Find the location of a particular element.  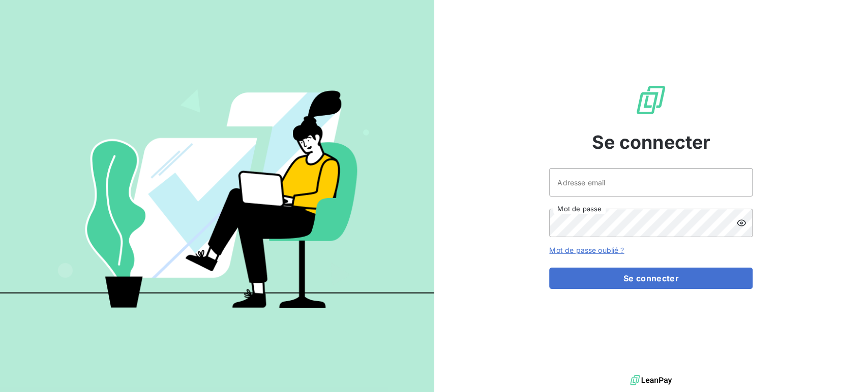

input: placeholder is located at coordinates (650, 182).